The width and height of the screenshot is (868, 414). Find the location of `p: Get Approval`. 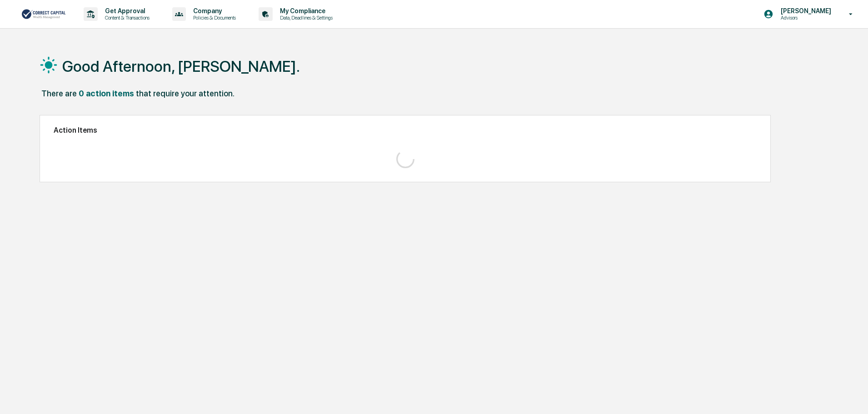

p: Get Approval is located at coordinates (126, 11).